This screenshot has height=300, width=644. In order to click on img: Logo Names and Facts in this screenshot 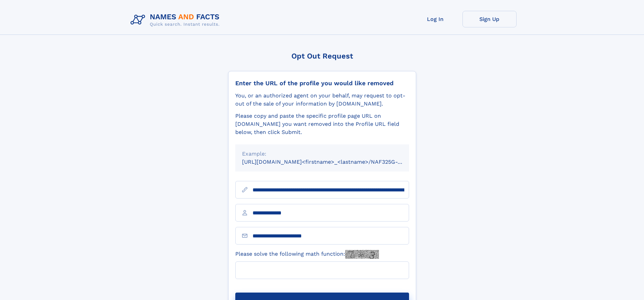, I will do `click(176, 20)`.